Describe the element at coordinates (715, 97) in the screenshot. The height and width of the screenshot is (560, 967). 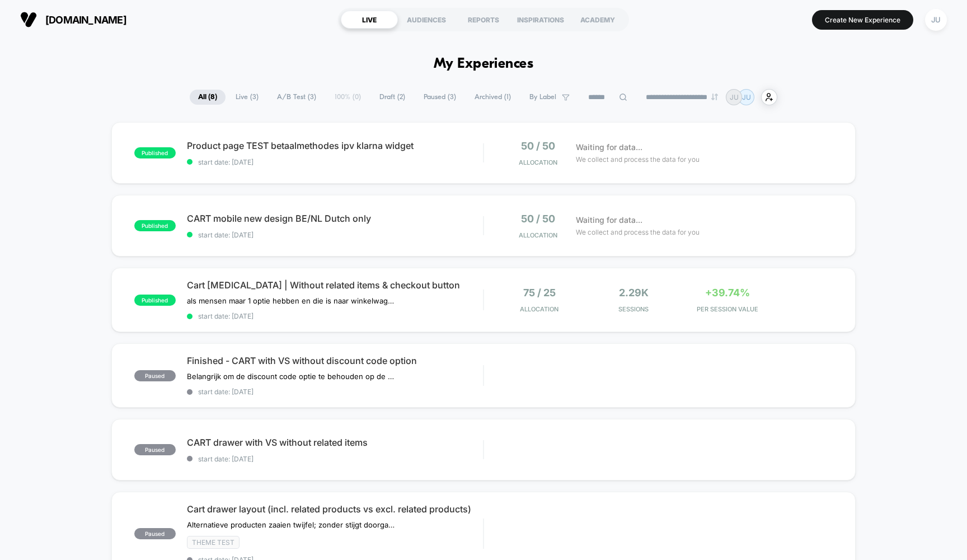
I see `img: end` at that location.